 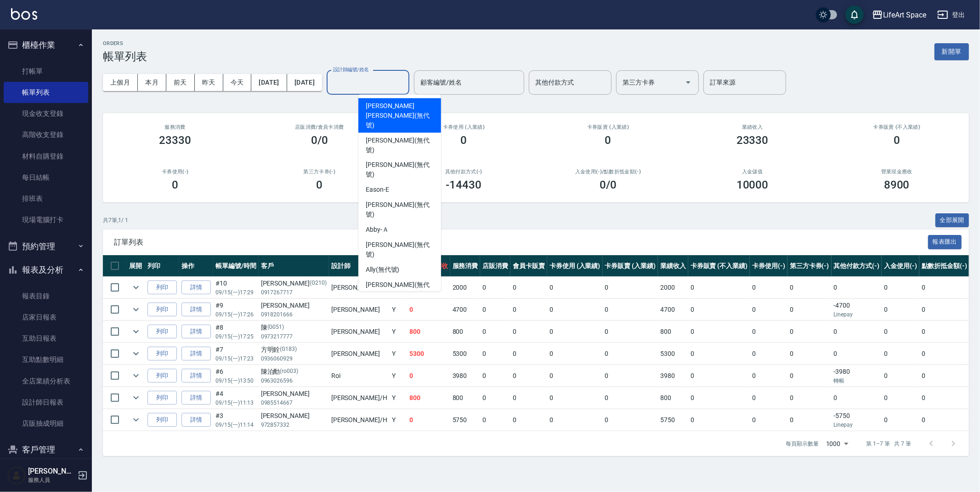 I want to click on button: Open, so click(x=689, y=82).